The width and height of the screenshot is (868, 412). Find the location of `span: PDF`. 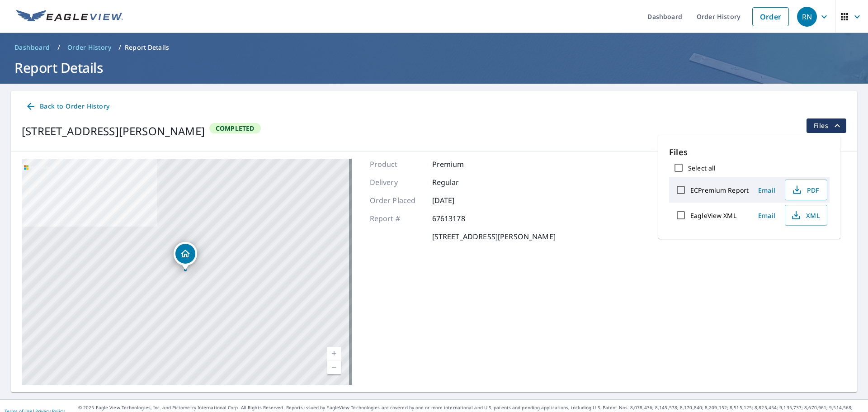

span: PDF is located at coordinates (806, 190).